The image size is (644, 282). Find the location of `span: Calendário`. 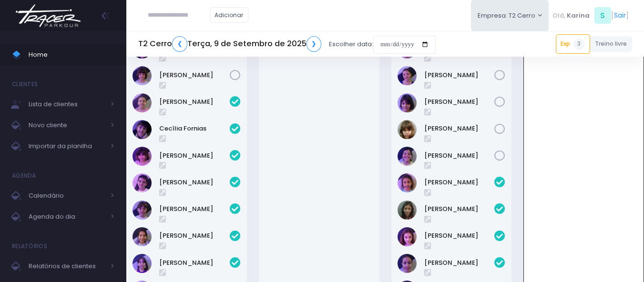

span: Calendário is located at coordinates (67, 196).